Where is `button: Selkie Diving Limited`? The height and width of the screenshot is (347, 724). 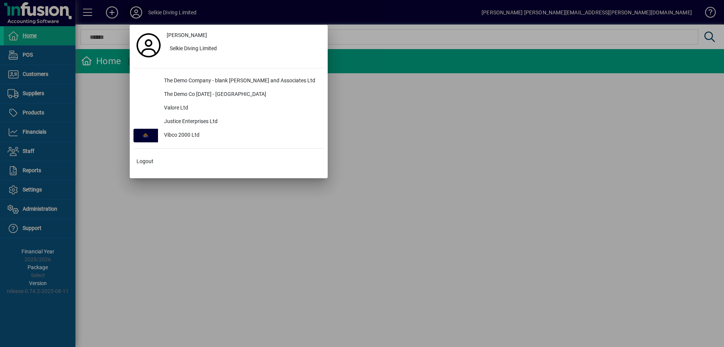 button: Selkie Diving Limited is located at coordinates (244, 49).